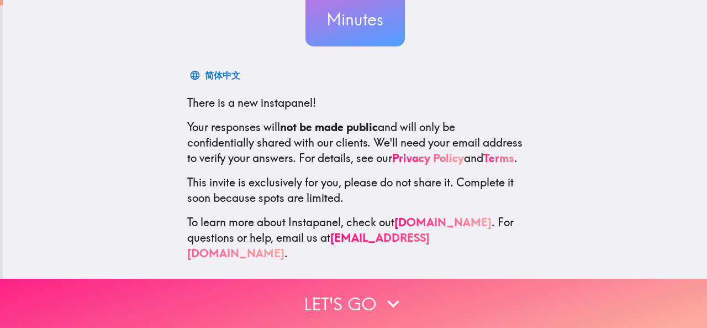  Describe the element at coordinates (223, 75) in the screenshot. I see `div: 简体中文` at that location.